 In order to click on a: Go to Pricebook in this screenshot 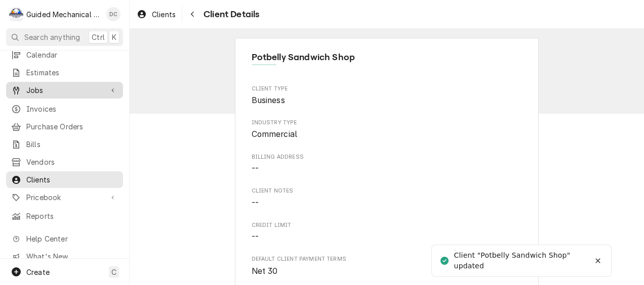, I will do `click(65, 197)`.